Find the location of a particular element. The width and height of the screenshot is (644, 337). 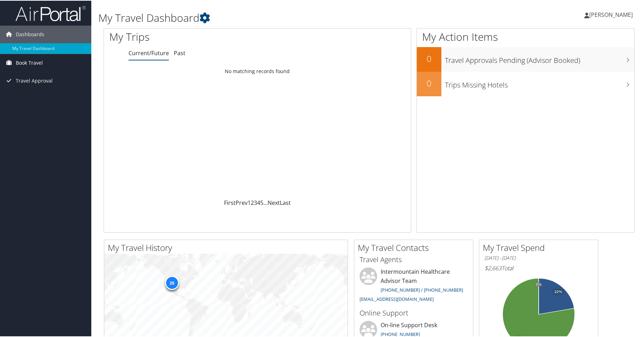

h2: My Travel Spend is located at coordinates (541, 247).